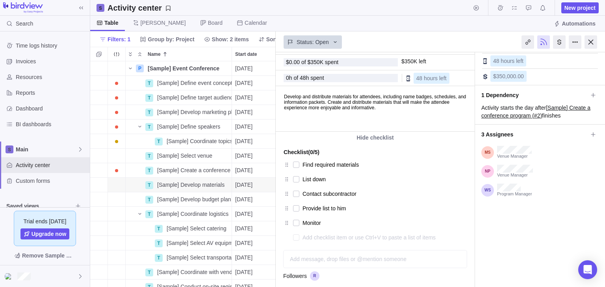 This screenshot has height=287, width=605. Describe the element at coordinates (191, 185) in the screenshot. I see `span: [Sample] Develop materials` at that location.